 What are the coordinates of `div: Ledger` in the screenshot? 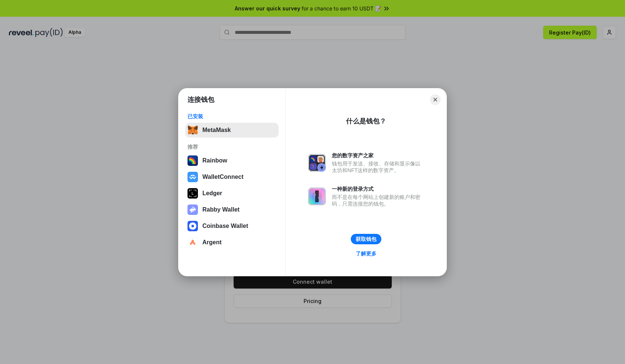 It's located at (212, 193).